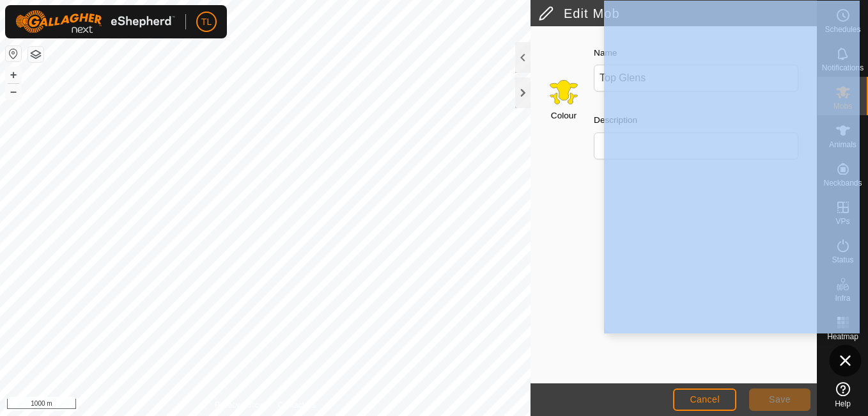 The height and width of the screenshot is (416, 868). What do you see at coordinates (616, 120) in the screenshot?
I see `label: Description` at bounding box center [616, 120].